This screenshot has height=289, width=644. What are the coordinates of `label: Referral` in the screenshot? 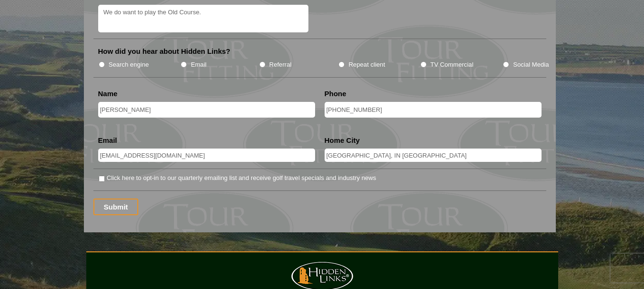 It's located at (280, 64).